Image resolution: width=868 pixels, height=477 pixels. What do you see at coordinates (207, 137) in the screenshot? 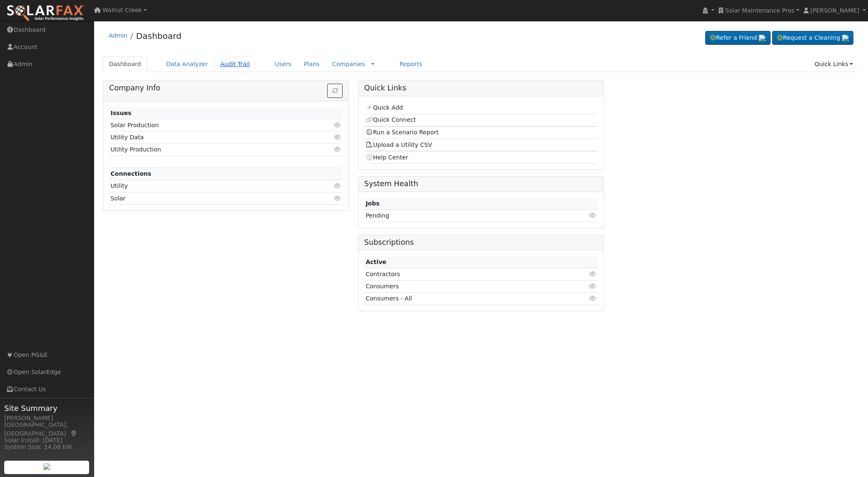
I see `td: Utility Data` at bounding box center [207, 137].